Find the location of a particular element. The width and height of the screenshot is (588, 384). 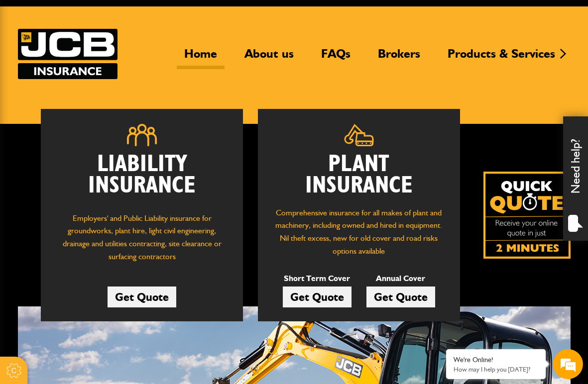

a: JCB Insurance Services is located at coordinates (67, 54).